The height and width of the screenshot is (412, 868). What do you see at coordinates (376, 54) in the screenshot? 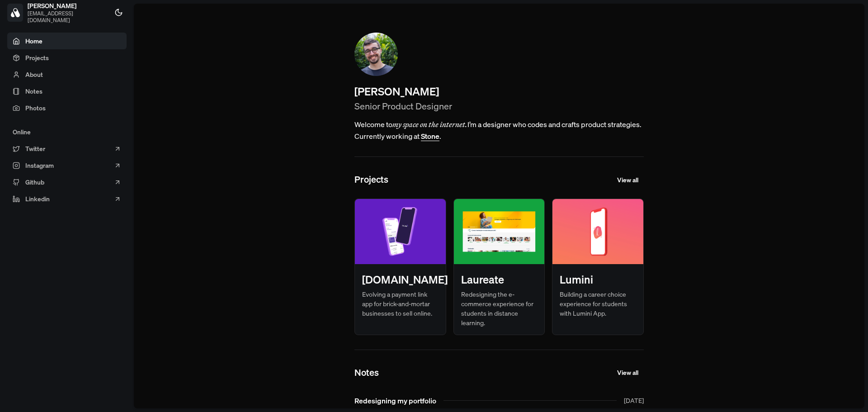
I see `img: Profile Picture` at bounding box center [376, 54].